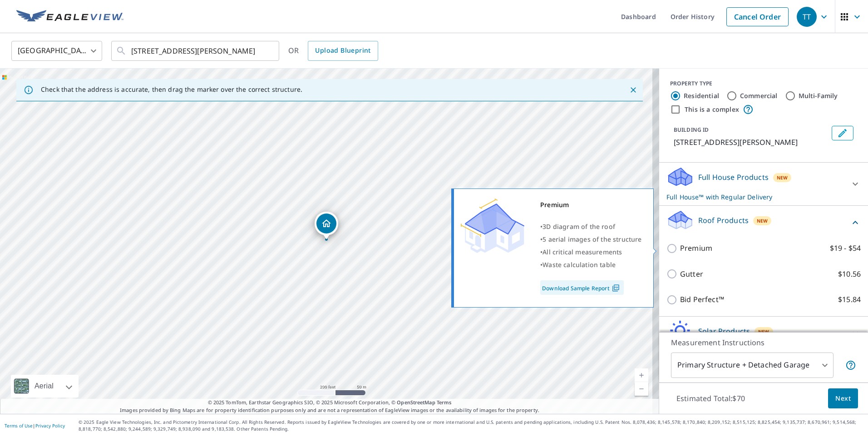 This screenshot has width=868, height=437. I want to click on p: Bid Perfect™, so click(702, 299).